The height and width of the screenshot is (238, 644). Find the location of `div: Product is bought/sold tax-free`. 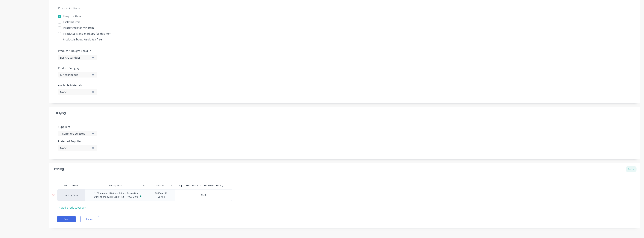

div: Product is bought/sold tax-free is located at coordinates (83, 39).